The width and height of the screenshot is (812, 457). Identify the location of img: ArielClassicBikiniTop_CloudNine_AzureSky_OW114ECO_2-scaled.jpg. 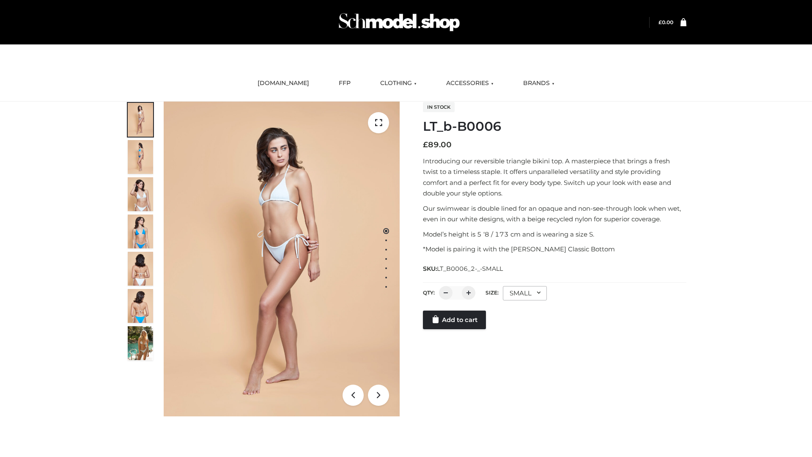
(140, 157).